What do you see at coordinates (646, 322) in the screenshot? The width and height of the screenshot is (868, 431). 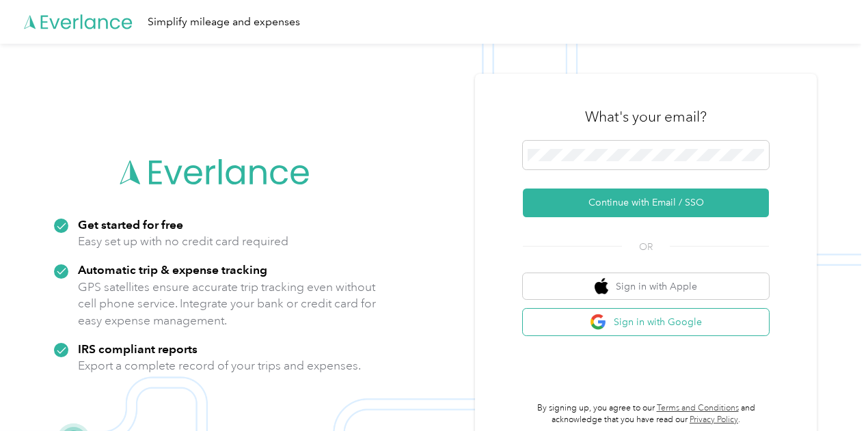 I see `button: google logoSign in with Google` at bounding box center [646, 322].